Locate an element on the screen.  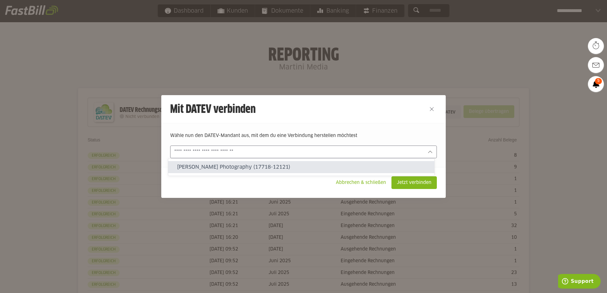
a: 5 is located at coordinates (596, 84).